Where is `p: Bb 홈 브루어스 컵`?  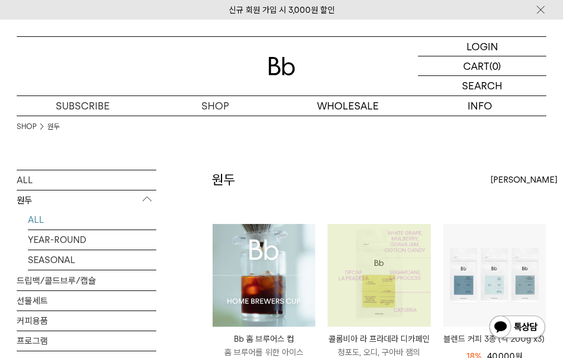 p: Bb 홈 브루어스 컵 is located at coordinates (264, 339).